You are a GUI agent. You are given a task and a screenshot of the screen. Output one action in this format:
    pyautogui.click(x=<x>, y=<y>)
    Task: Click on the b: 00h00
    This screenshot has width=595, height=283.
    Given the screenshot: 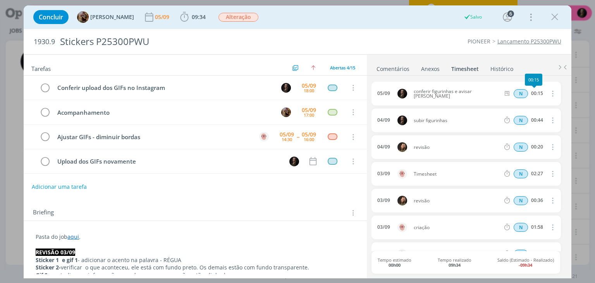 What is the action you would take?
    pyautogui.click(x=394, y=264)
    